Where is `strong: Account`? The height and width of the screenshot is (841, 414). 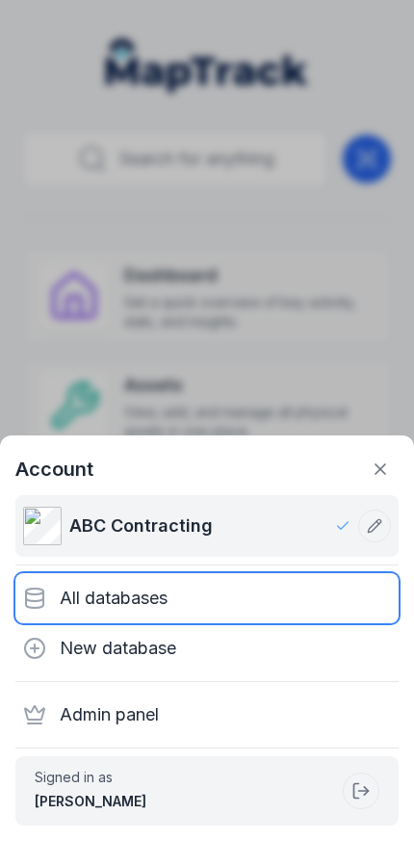 strong: Account is located at coordinates (54, 469).